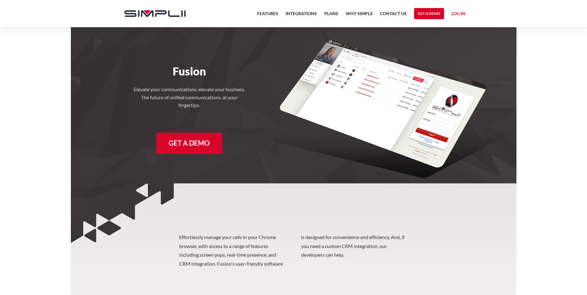 This screenshot has height=295, width=587. Describe the element at coordinates (393, 15) in the screenshot. I see `a: Contact US` at that location.